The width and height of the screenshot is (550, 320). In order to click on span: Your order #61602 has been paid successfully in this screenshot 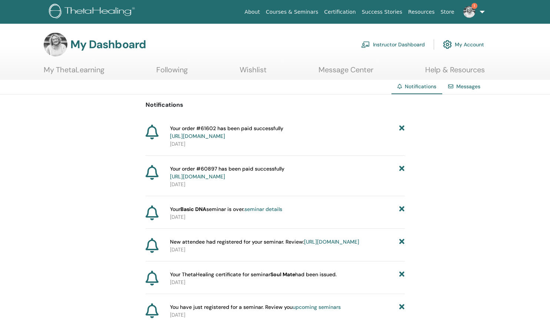, I will do `click(227, 132)`.